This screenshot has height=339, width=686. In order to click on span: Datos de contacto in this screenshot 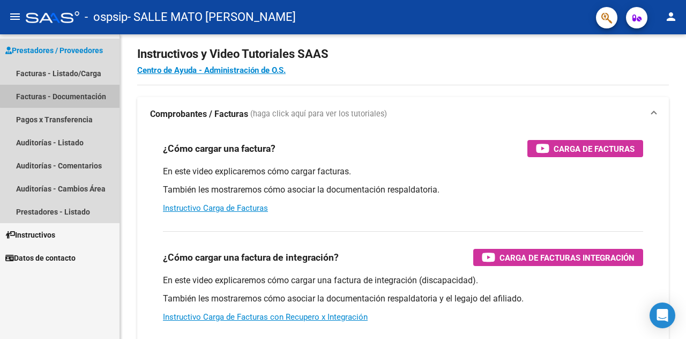, I will do `click(40, 258)`.